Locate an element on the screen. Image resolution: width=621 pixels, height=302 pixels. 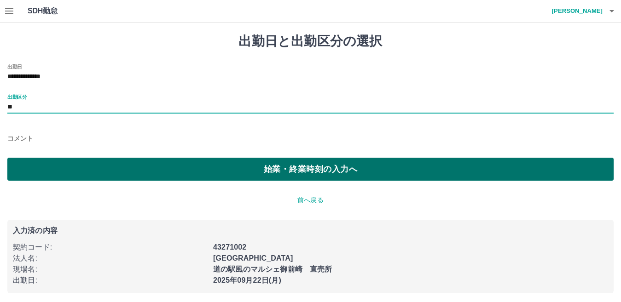
b: 43271002 is located at coordinates (230, 247).